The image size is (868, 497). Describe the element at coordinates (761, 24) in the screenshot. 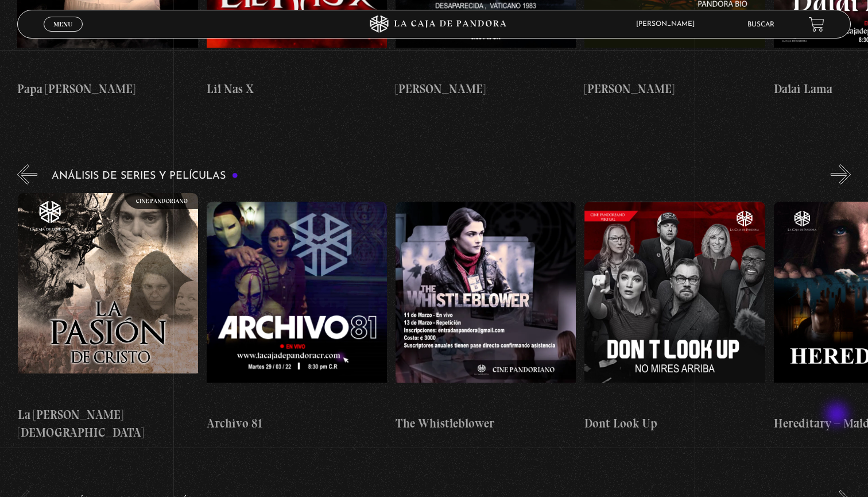

I see `a: Buscar` at that location.